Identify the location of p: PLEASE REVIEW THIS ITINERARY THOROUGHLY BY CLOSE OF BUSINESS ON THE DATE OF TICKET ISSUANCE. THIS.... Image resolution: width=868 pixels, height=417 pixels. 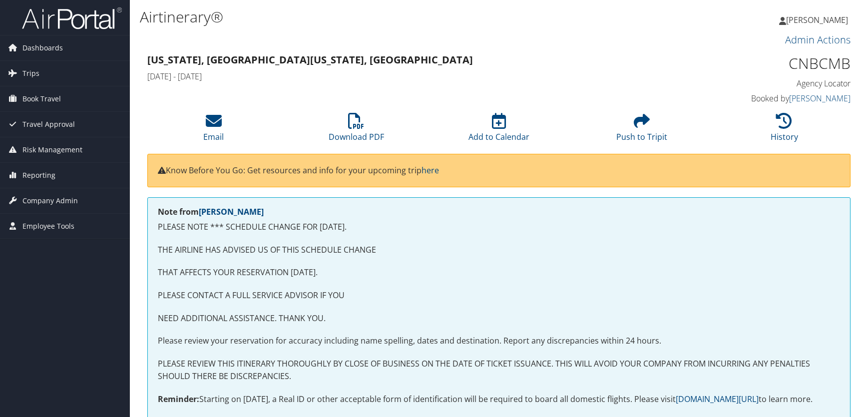
(499, 370).